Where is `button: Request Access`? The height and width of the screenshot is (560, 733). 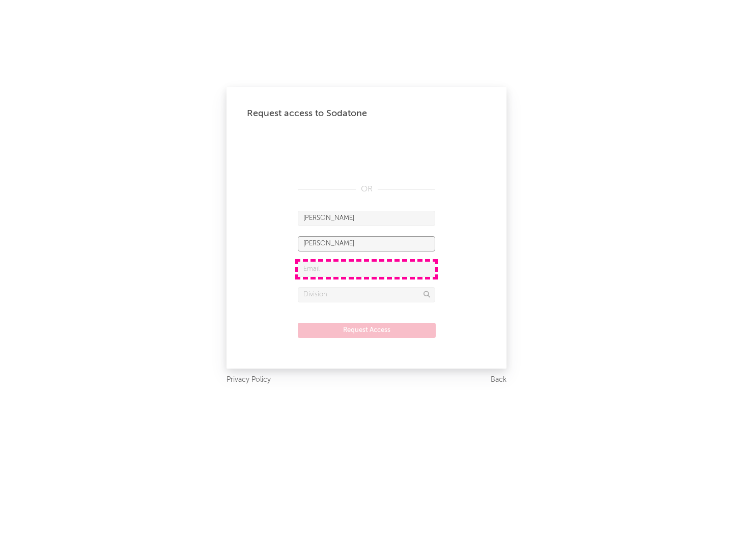 button: Request Access is located at coordinates (366, 331).